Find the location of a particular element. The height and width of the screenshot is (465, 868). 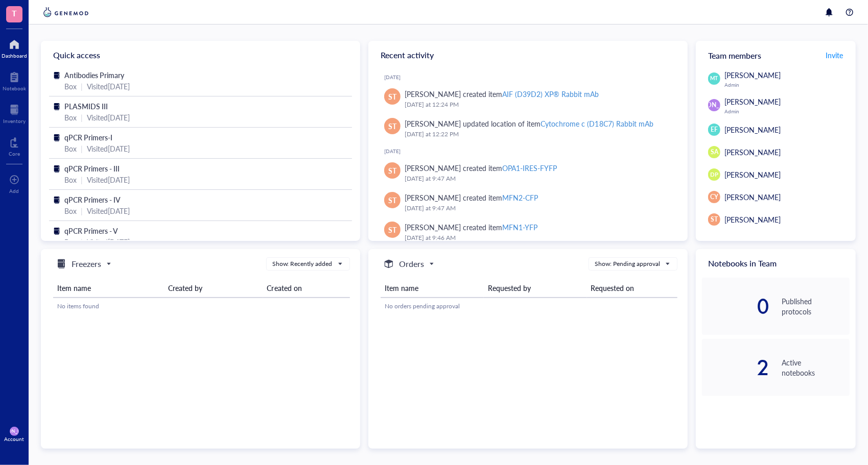

div: Cytochrome c (D18C7) Rabbit mAb is located at coordinates (597, 123).